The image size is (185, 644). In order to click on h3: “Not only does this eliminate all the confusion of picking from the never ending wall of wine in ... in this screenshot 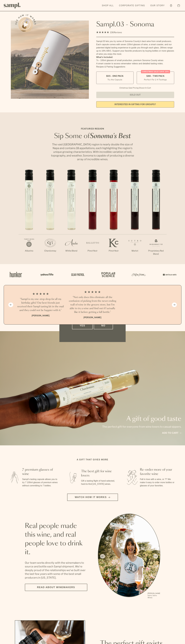, I will do `click(92, 305)`.